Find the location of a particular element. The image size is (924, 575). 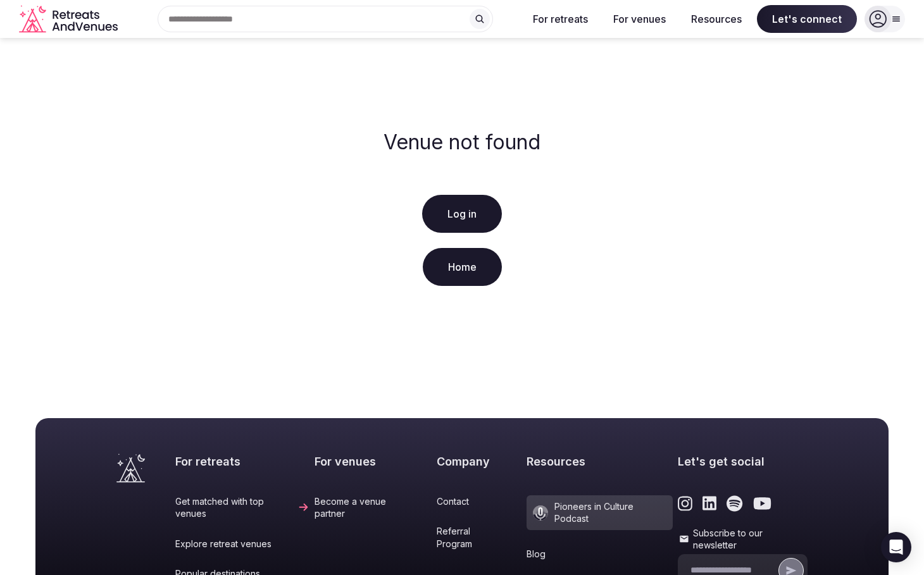

a: Become a venue partner is located at coordinates (372, 507).